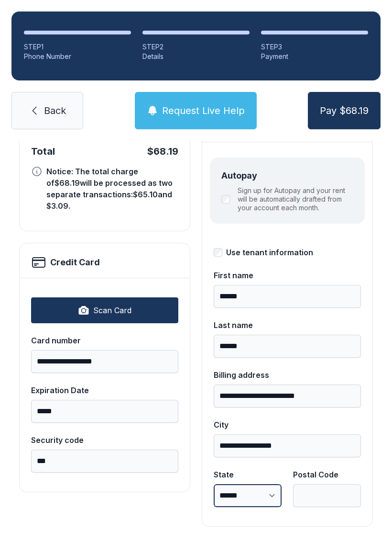 This screenshot has height=544, width=392. I want to click on div: Notice: The total charge of $68.19 will be processed as two separate transactions: $65.10 and $3...., so click(112, 189).